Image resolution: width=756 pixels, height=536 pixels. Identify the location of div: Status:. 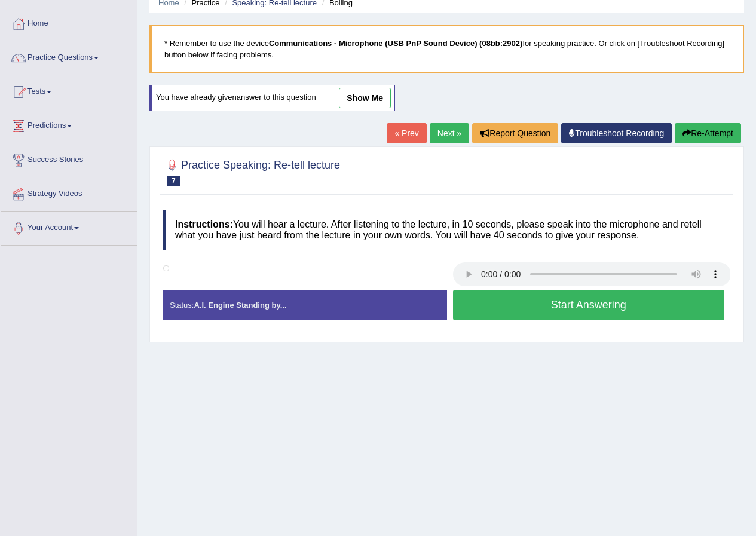
(305, 305).